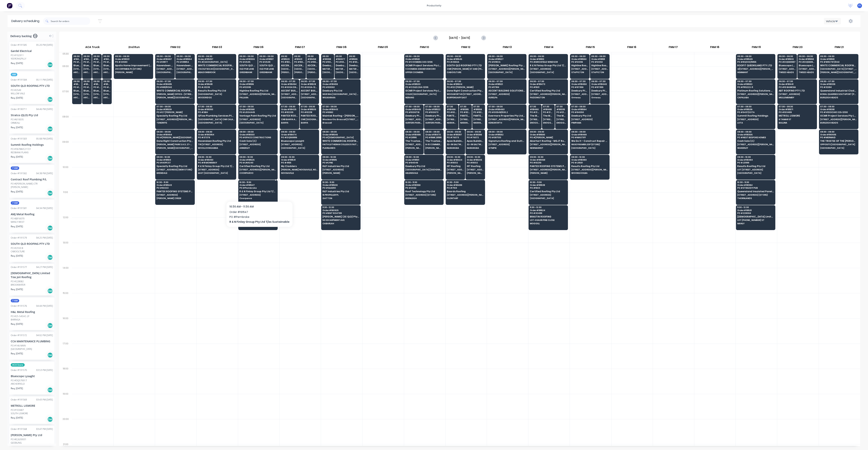  Describe the element at coordinates (839, 62) in the screenshot. I see `span: PO # WR2797/DH2` at that location.